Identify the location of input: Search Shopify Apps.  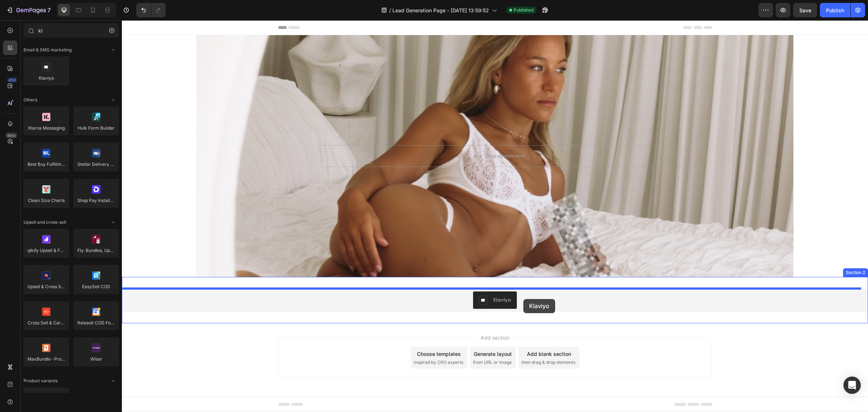
(71, 31).